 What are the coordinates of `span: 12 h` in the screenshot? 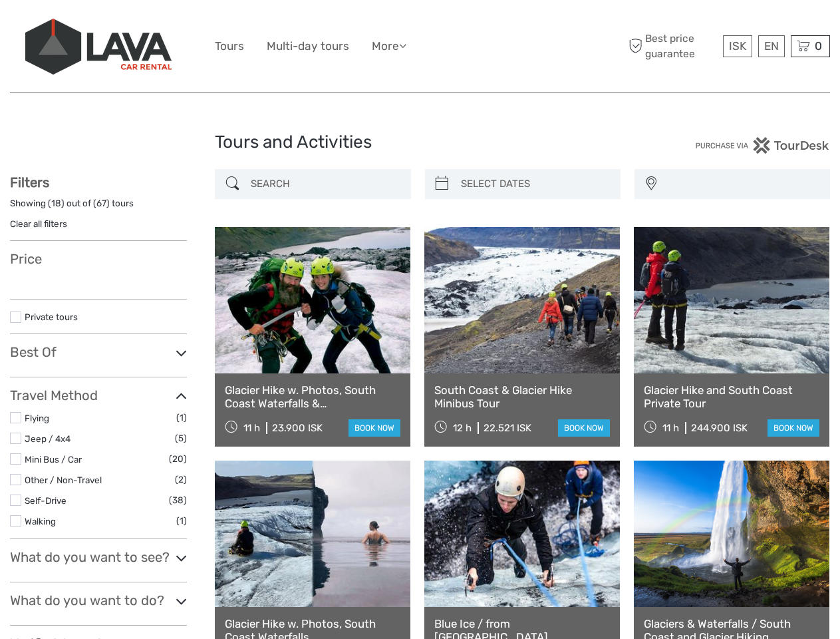 It's located at (462, 428).